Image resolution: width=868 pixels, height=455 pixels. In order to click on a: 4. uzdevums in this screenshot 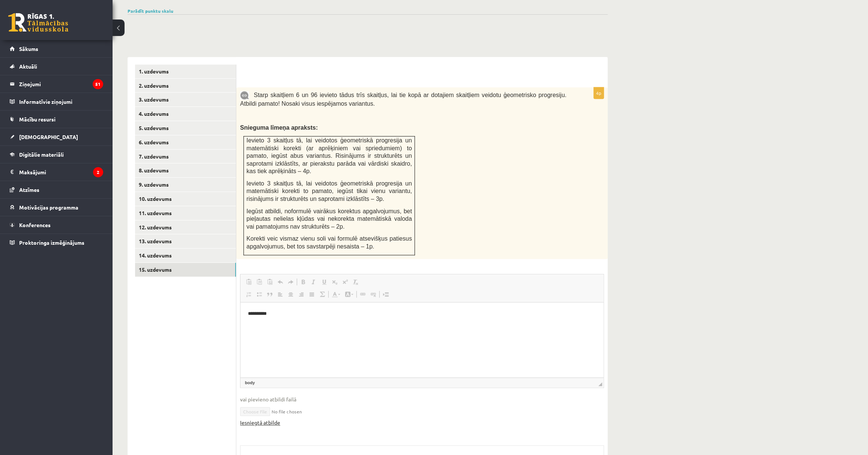, I will do `click(185, 113)`.